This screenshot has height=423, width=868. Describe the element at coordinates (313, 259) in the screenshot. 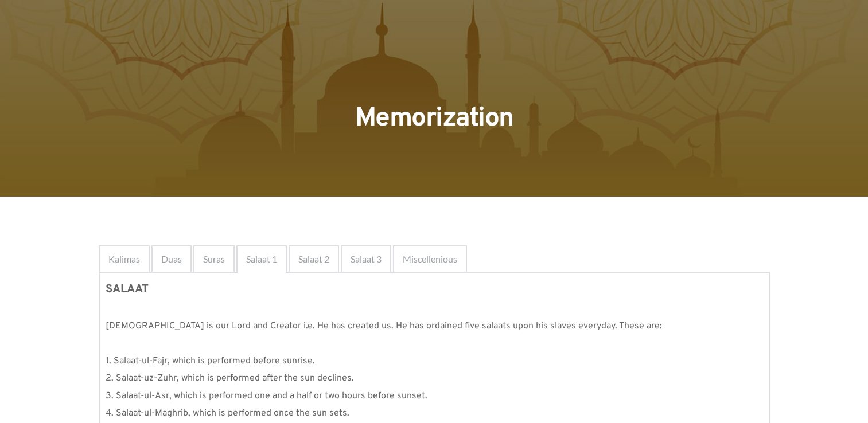

I see `span: Salaat 2` at that location.